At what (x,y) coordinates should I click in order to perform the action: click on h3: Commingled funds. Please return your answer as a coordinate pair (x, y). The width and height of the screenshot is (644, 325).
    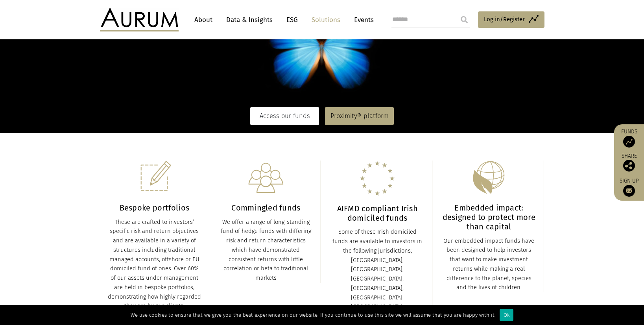
    Looking at the image, I should click on (266, 208).